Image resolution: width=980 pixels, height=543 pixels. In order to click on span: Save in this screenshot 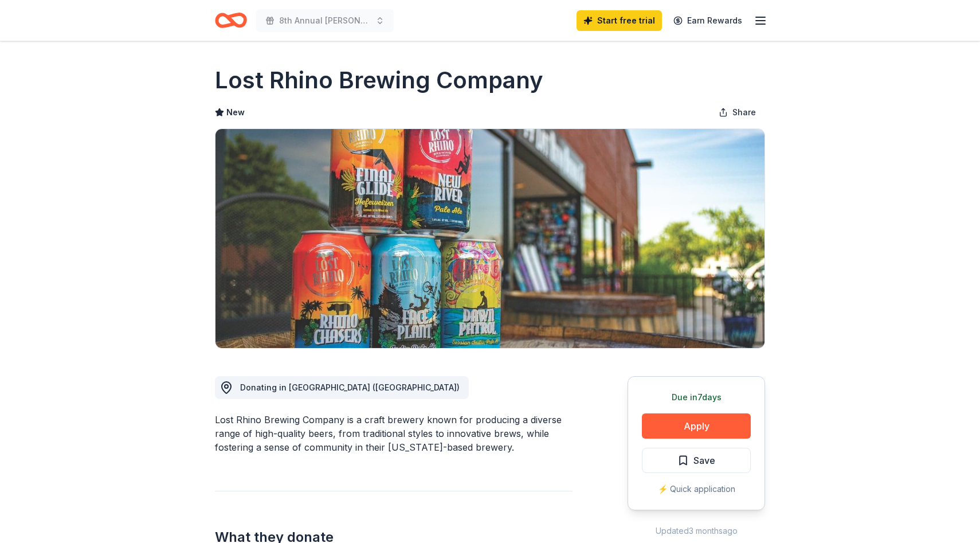, I will do `click(705, 461)`.